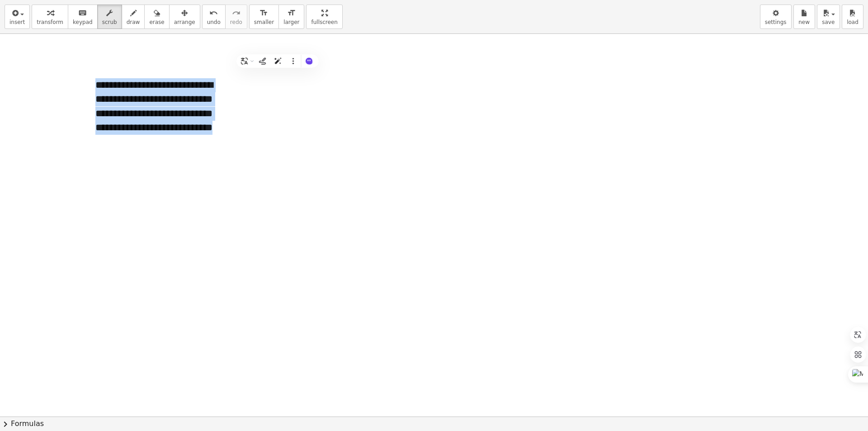 The width and height of the screenshot is (868, 431). Describe the element at coordinates (264, 22) in the screenshot. I see `span: smaller` at that location.